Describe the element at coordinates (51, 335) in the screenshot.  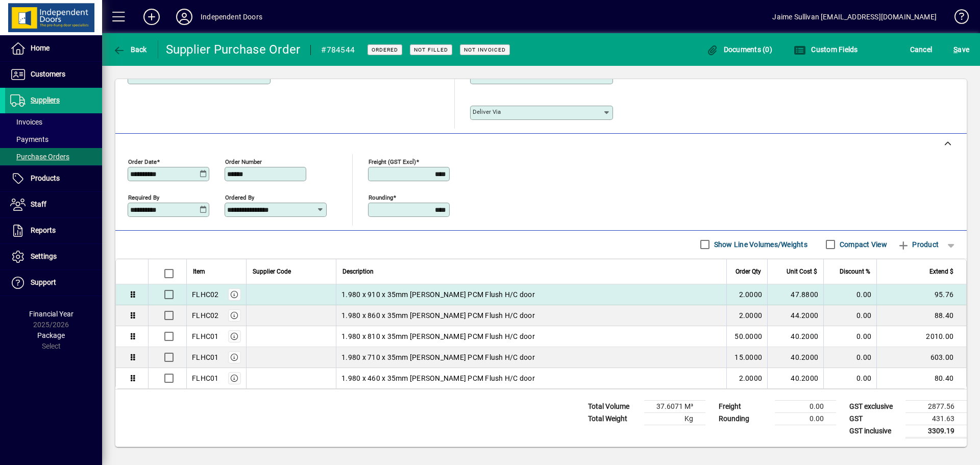
I see `span: Package` at that location.